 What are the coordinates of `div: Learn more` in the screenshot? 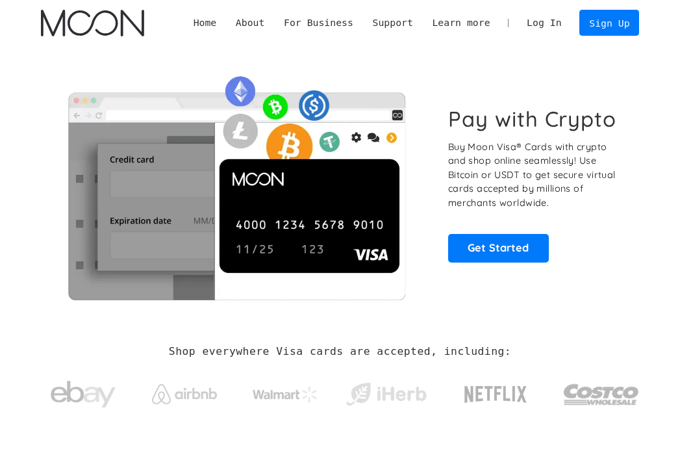 It's located at (461, 23).